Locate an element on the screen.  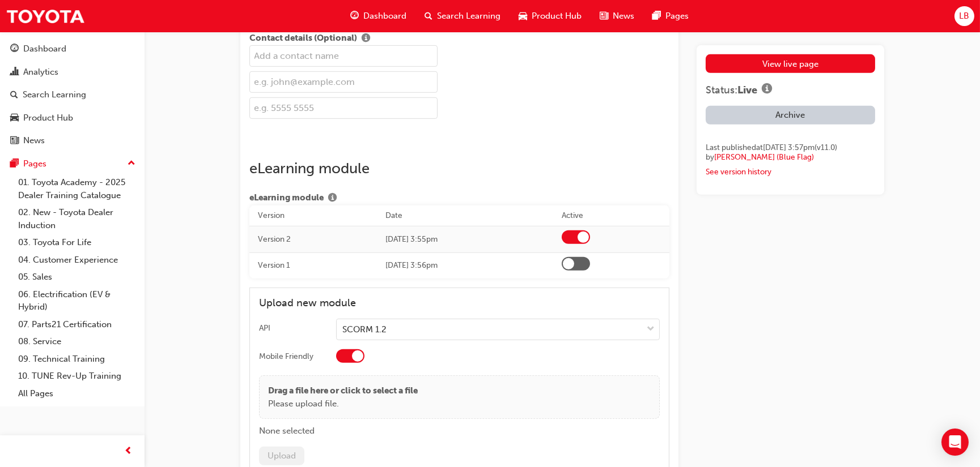
input: e.g. 5555 5555 is located at coordinates (344, 108).